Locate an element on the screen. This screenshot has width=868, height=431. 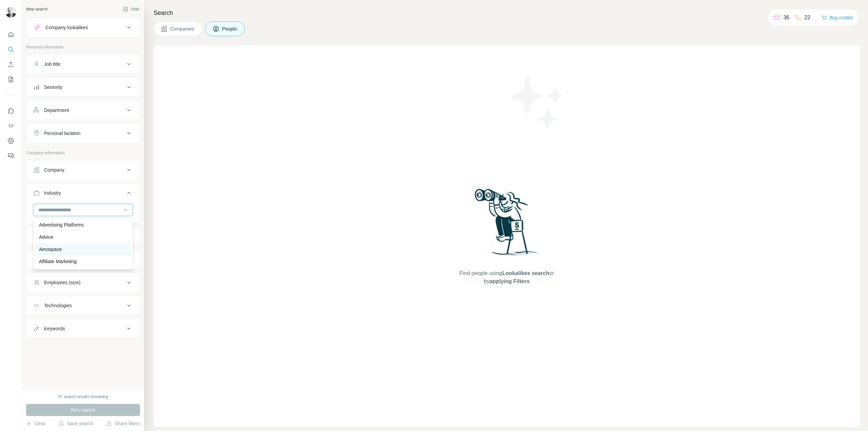
span: Companies is located at coordinates (182, 29).